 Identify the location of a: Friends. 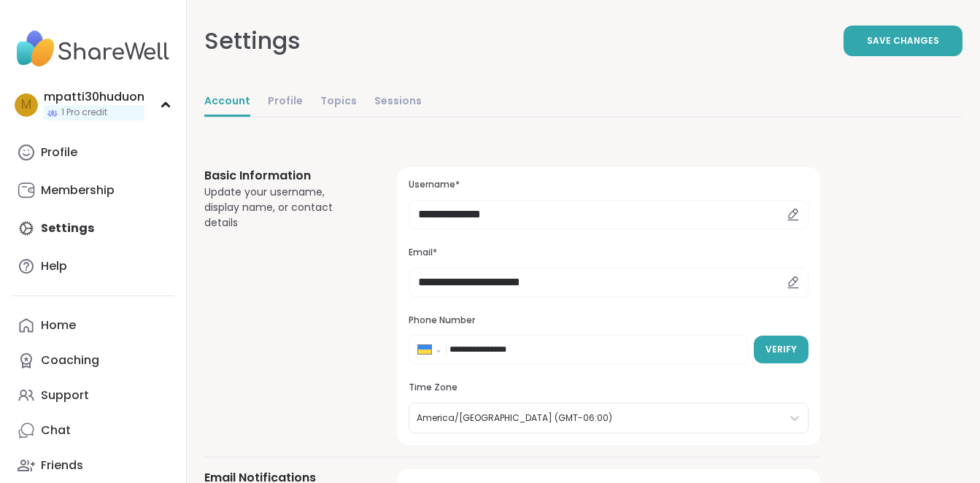
(93, 466).